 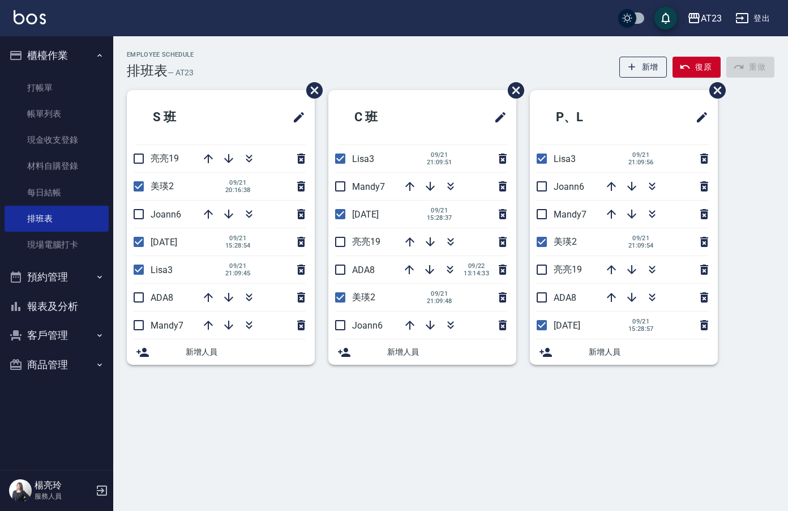 What do you see at coordinates (63, 496) in the screenshot?
I see `p: 服務人員` at bounding box center [63, 496].